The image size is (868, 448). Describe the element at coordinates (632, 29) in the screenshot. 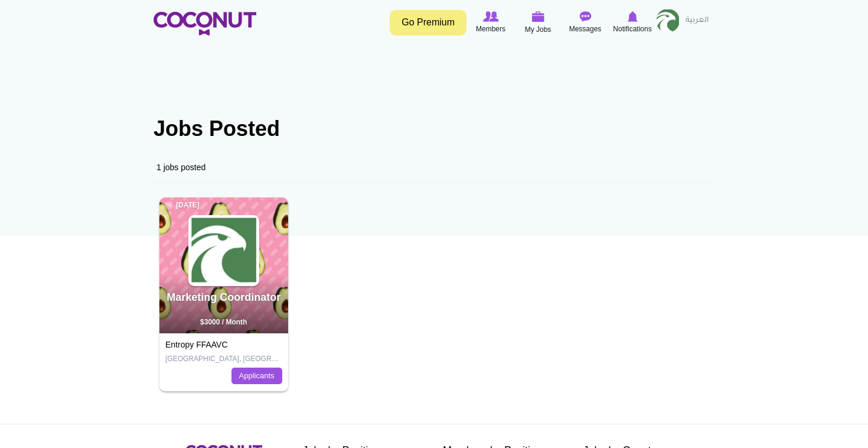

I see `span: Notifications` at that location.